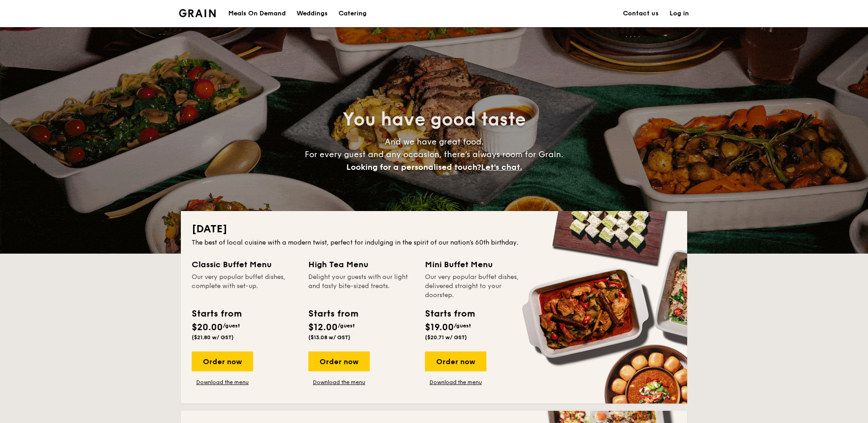 This screenshot has width=868, height=423. What do you see at coordinates (212, 337) in the screenshot?
I see `span: ($21.80 w/ GST)` at bounding box center [212, 337].